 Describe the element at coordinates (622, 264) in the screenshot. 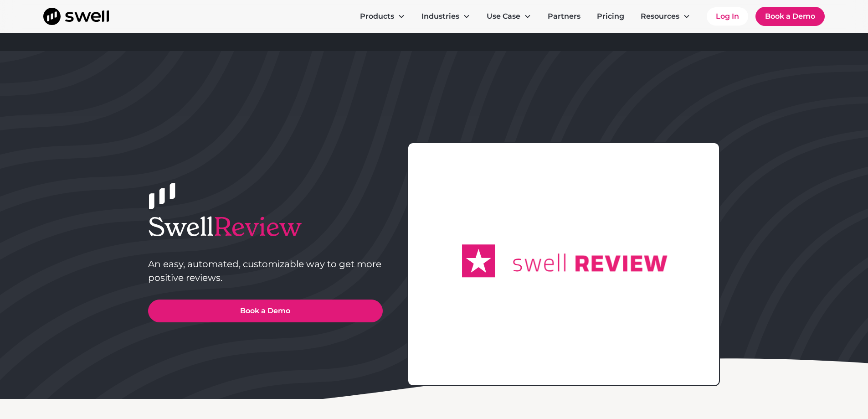

I see `g: REVIEW` at that location.